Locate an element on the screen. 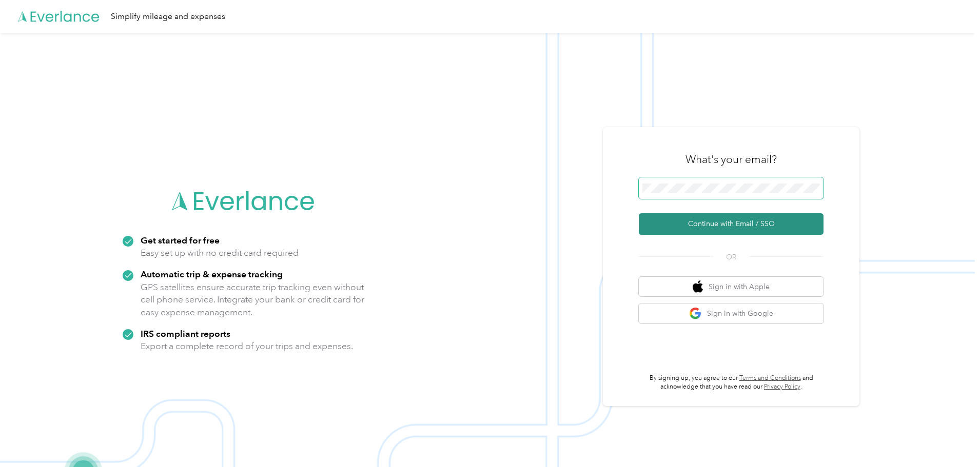 This screenshot has width=980, height=467. p: Easy set up with no credit card required is located at coordinates (219, 252).